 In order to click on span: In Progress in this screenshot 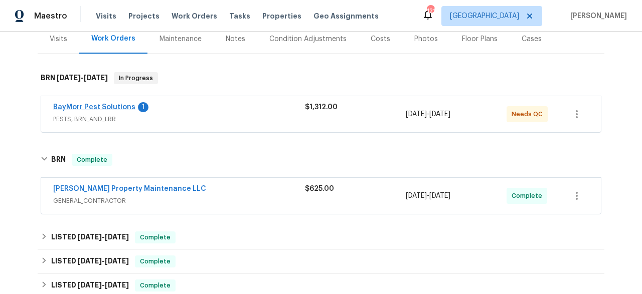, I will do `click(136, 78)`.